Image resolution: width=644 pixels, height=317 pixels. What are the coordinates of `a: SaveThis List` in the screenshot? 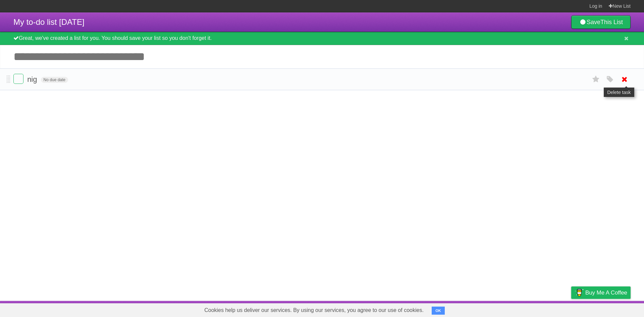 It's located at (601, 22).